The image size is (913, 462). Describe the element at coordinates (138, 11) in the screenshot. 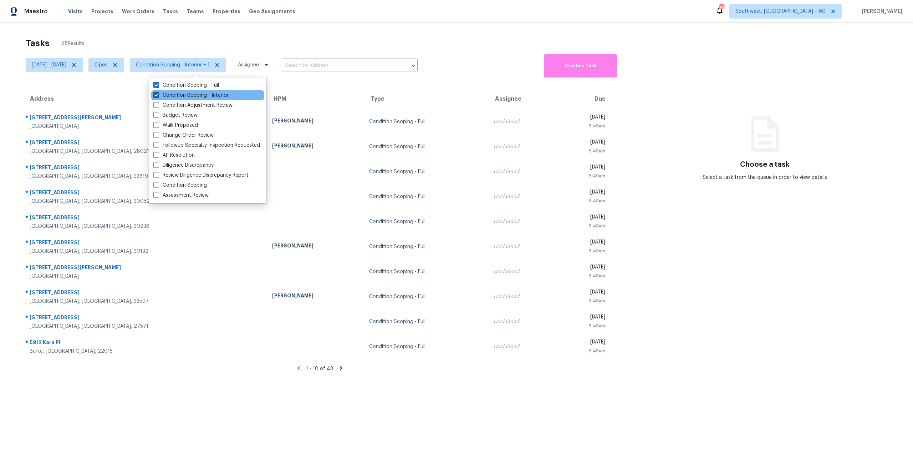

I see `span: Work Orders` at that location.